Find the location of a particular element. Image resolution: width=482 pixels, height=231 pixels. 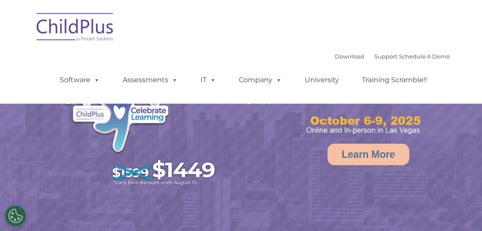

a: University is located at coordinates (322, 80).